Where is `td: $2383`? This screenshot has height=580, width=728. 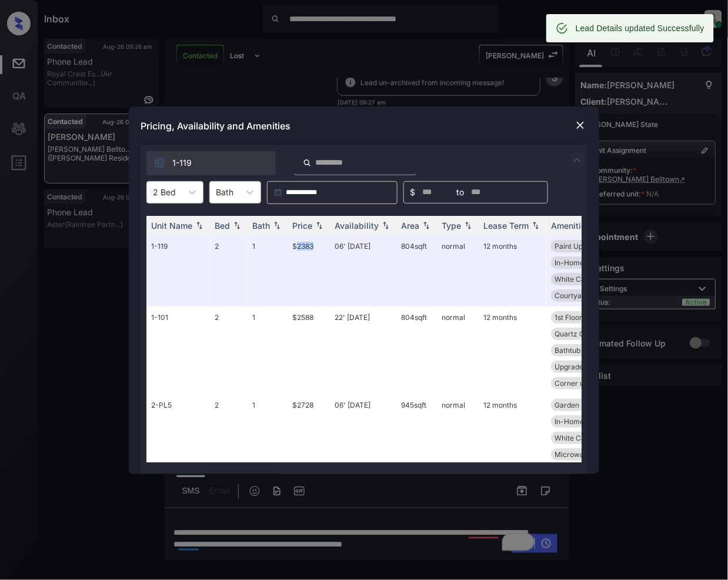 td: $2383 is located at coordinates (308, 270).